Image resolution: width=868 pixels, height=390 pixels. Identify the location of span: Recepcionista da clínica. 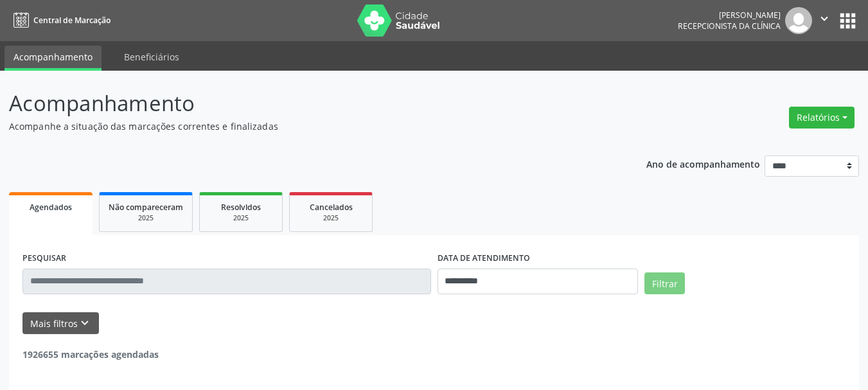
(729, 26).